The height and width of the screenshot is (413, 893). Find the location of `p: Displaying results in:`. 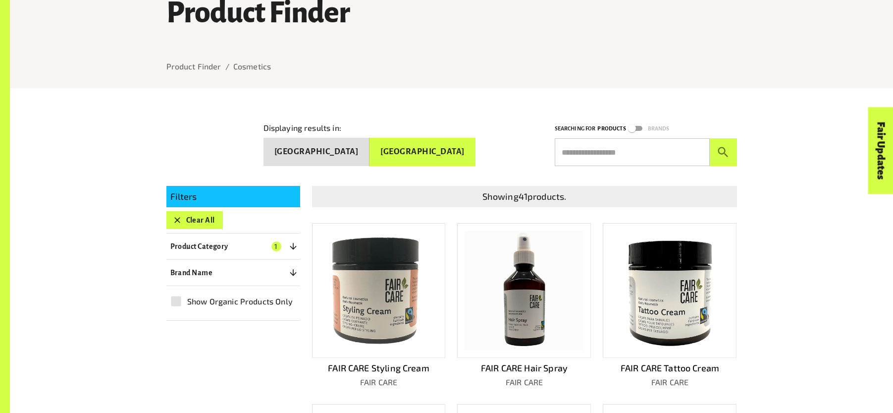

p: Displaying results in: is located at coordinates (302, 128).